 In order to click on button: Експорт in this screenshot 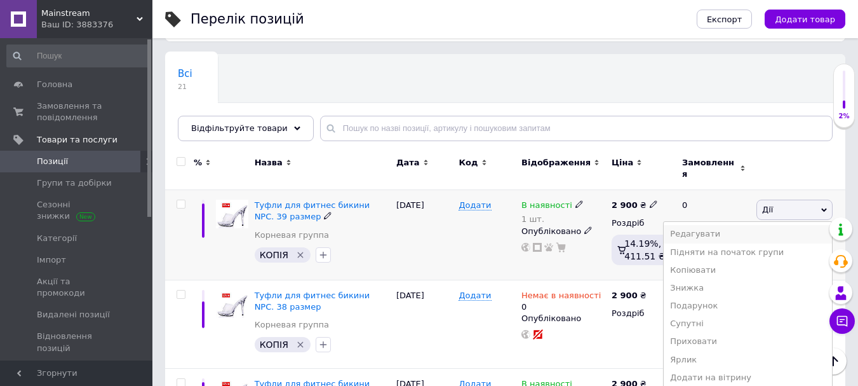, I will do `click(725, 19)`.